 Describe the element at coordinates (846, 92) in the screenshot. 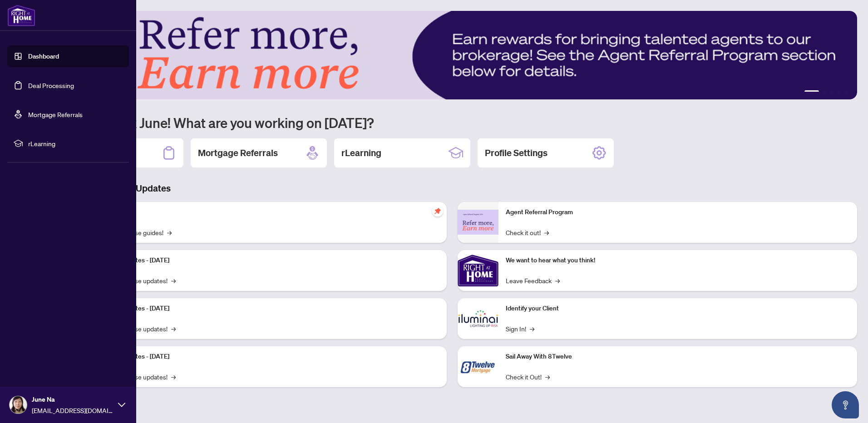

I see `button: 5` at that location.